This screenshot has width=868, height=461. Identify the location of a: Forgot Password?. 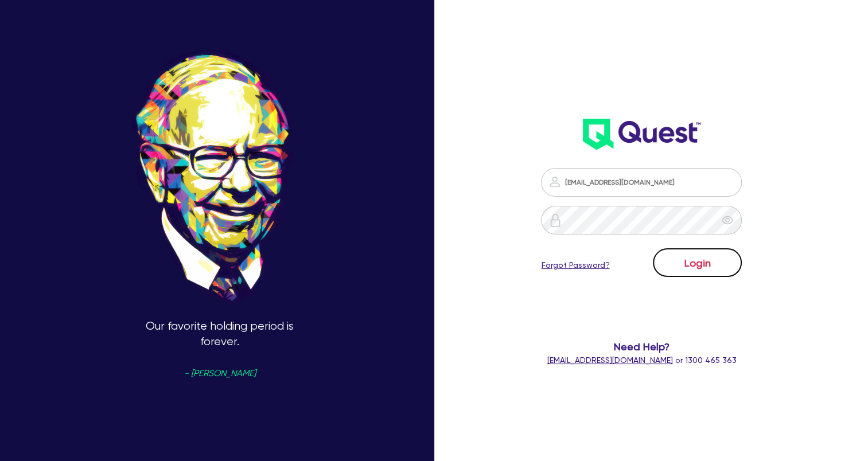
(575, 265).